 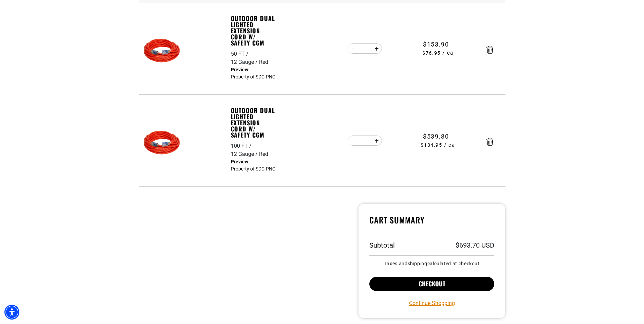 What do you see at coordinates (432, 303) in the screenshot?
I see `a: Continue Shopping` at bounding box center [432, 303].